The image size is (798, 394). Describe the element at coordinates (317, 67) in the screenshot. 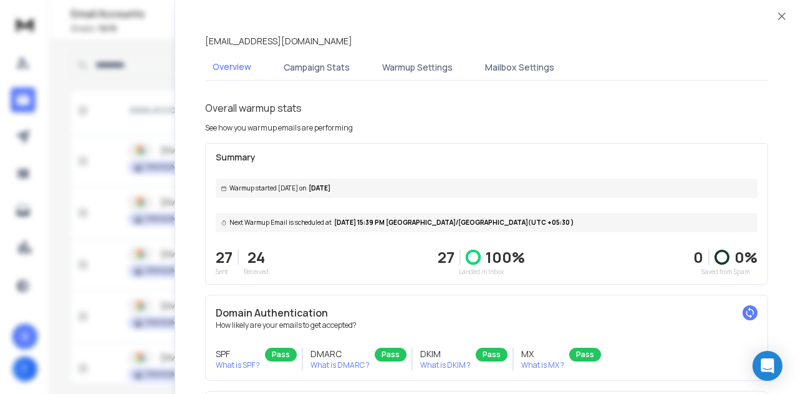

I see `button: Campaign Stats` at that location.